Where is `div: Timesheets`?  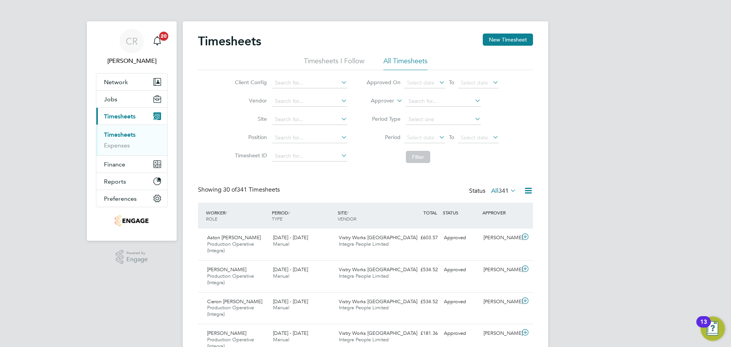
div: Timesheets is located at coordinates (132, 140).